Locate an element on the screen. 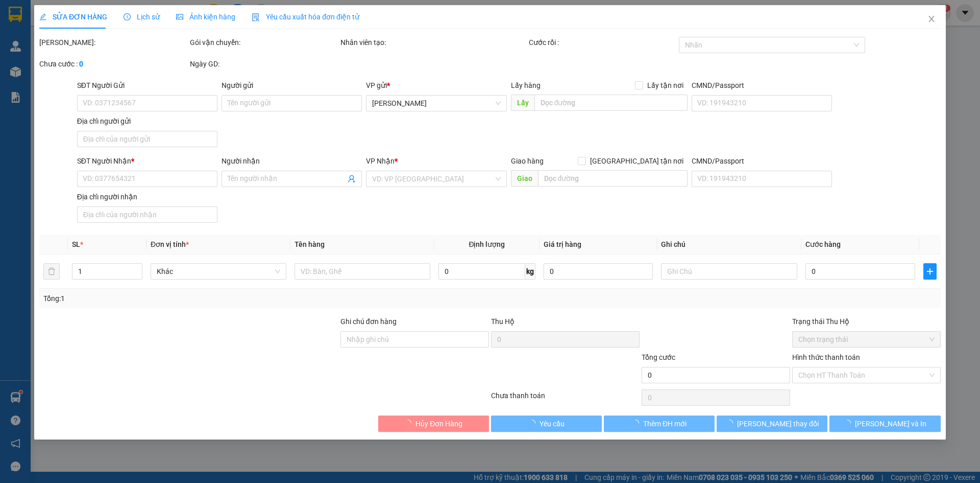 The height and width of the screenshot is (483, 980). span: Lấy tận nơi is located at coordinates (665, 85).